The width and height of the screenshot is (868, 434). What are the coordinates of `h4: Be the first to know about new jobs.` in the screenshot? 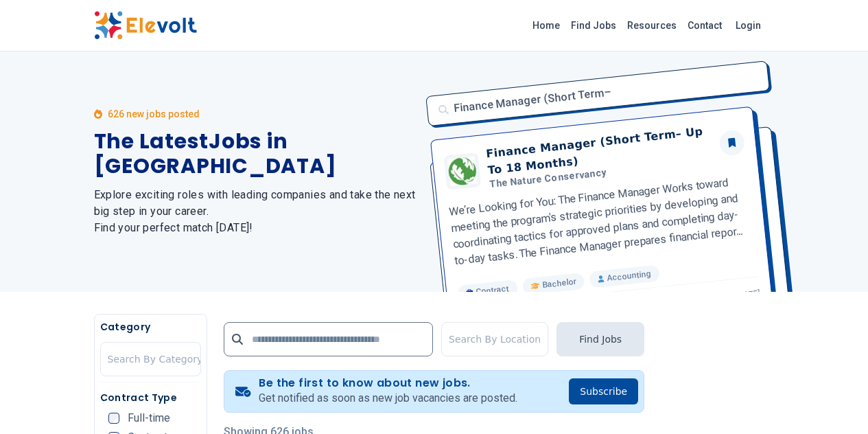 It's located at (388, 383).